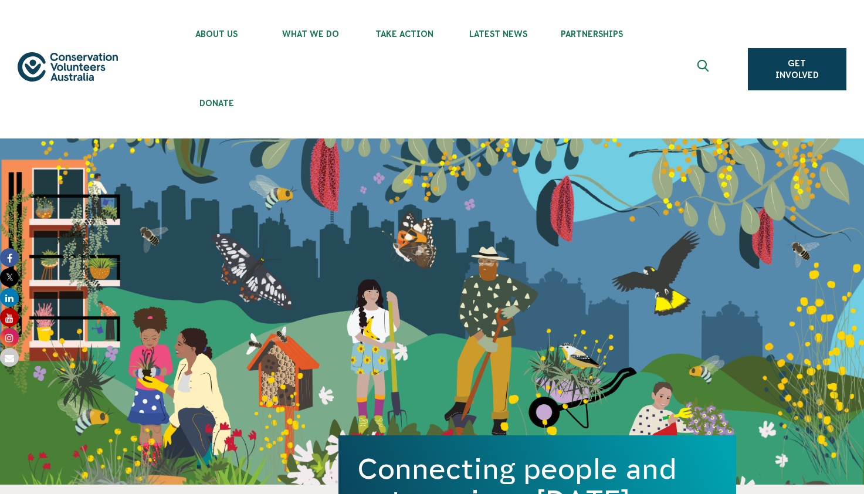 Image resolution: width=864 pixels, height=494 pixels. What do you see at coordinates (705, 69) in the screenshot?
I see `button: Expand search box Close search box` at bounding box center [705, 69].